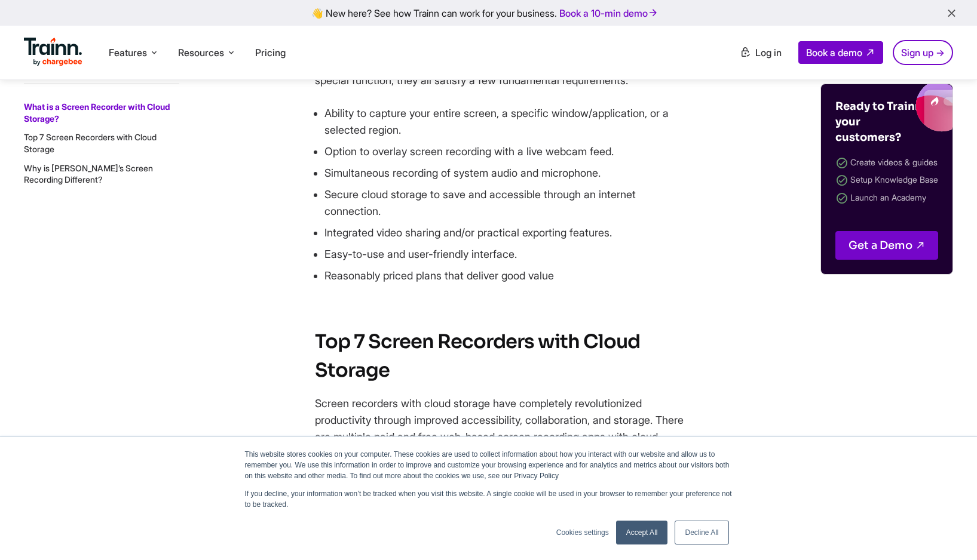  Describe the element at coordinates (500, 428) in the screenshot. I see `p: Screen recorders with cloud storage have completely revolutionized productivity through improved ...` at that location.